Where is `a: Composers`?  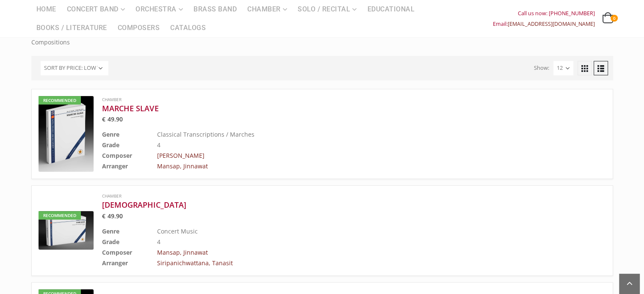
a: Composers is located at coordinates (139, 28).